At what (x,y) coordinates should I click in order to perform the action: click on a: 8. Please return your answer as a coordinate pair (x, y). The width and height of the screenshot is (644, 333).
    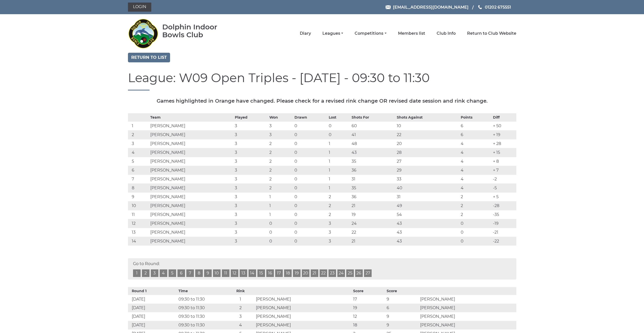
    Looking at the image, I should click on (199, 273).